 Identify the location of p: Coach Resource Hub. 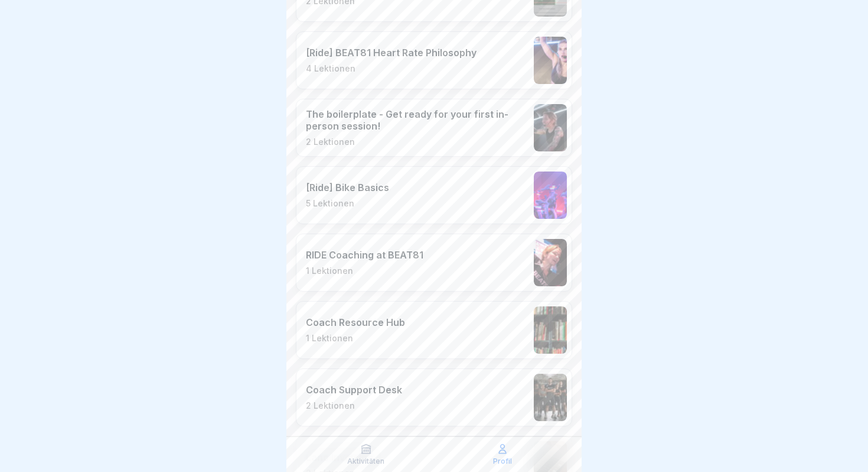
(356, 323).